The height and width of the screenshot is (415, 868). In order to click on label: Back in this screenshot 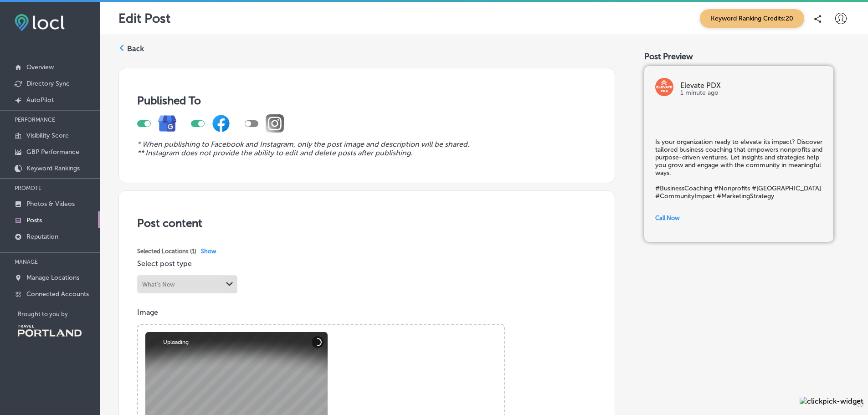, I will do `click(136, 49)`.